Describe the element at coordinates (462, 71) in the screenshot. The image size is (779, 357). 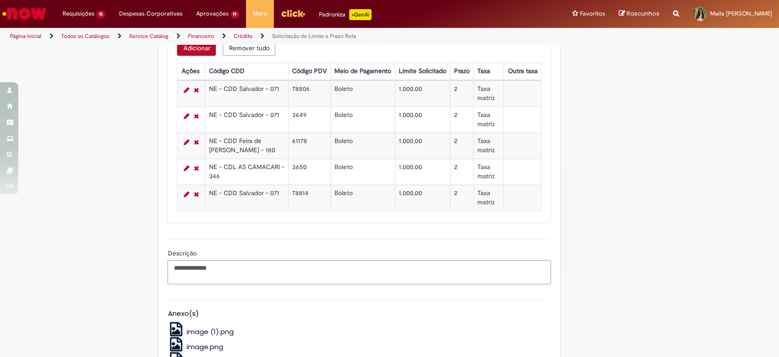
I see `th: Prazo` at that location.